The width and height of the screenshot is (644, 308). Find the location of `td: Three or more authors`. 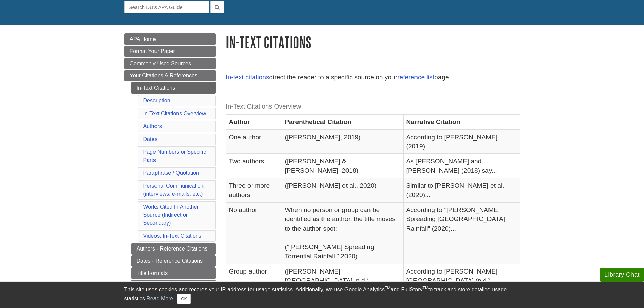

td: Three or more authors is located at coordinates (254, 190).